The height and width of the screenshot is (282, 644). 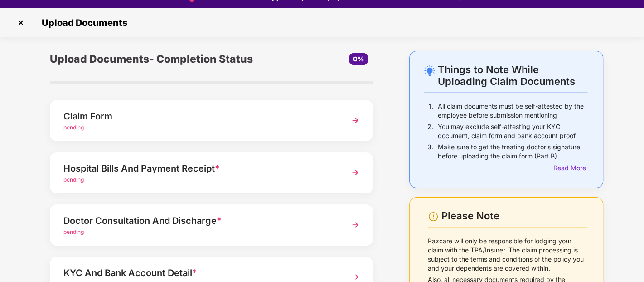 What do you see at coordinates (82, 23) in the screenshot?
I see `span: Upload Documents` at bounding box center [82, 23].